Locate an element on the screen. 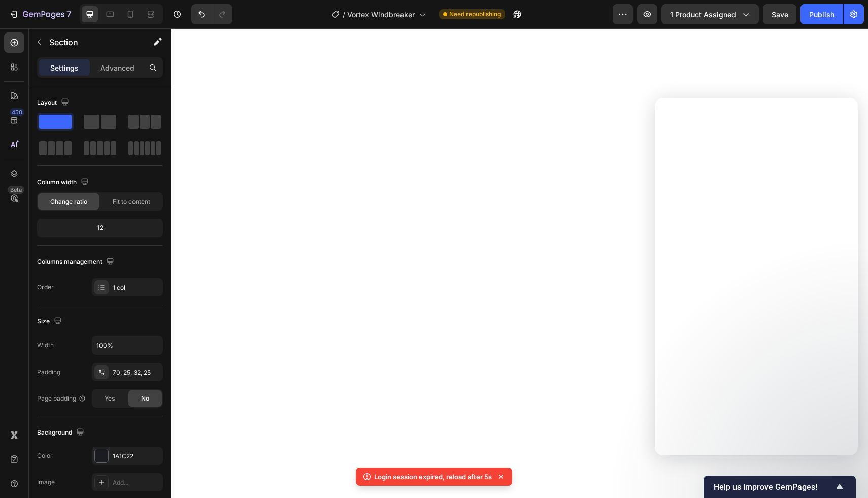 The height and width of the screenshot is (498, 868). div: Column width is located at coordinates (64, 182).